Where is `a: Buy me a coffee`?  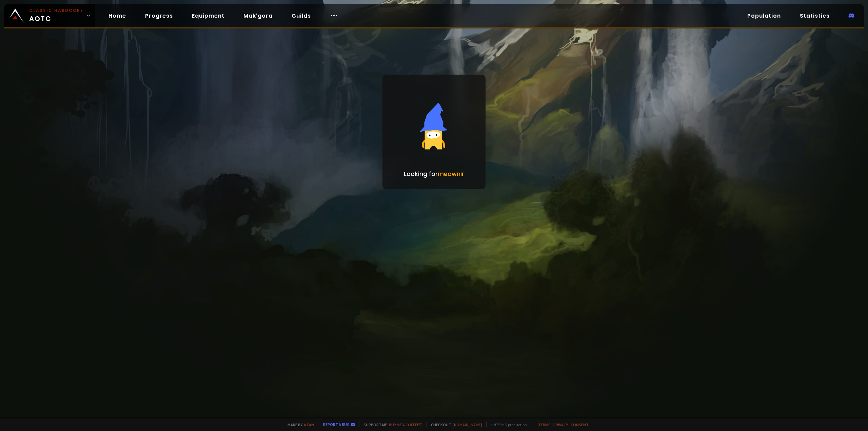
a: Buy me a coffee is located at coordinates (405, 424).